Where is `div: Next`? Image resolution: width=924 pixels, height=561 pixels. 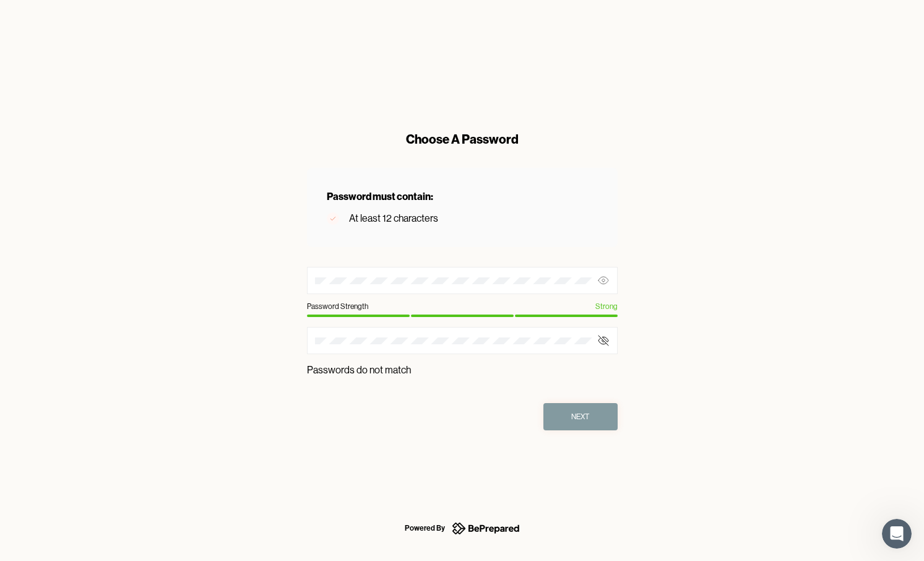 div: Next is located at coordinates (580, 417).